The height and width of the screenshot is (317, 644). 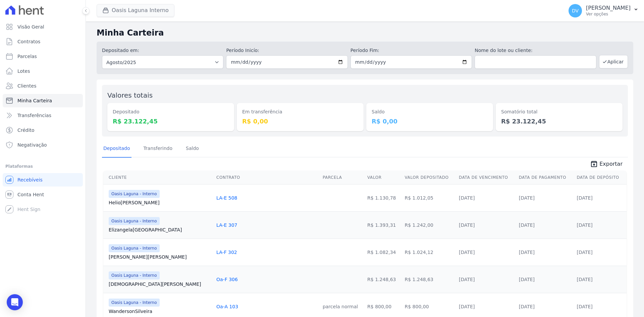 What do you see at coordinates (267, 178) in the screenshot?
I see `th: Contrato` at bounding box center [267, 178].